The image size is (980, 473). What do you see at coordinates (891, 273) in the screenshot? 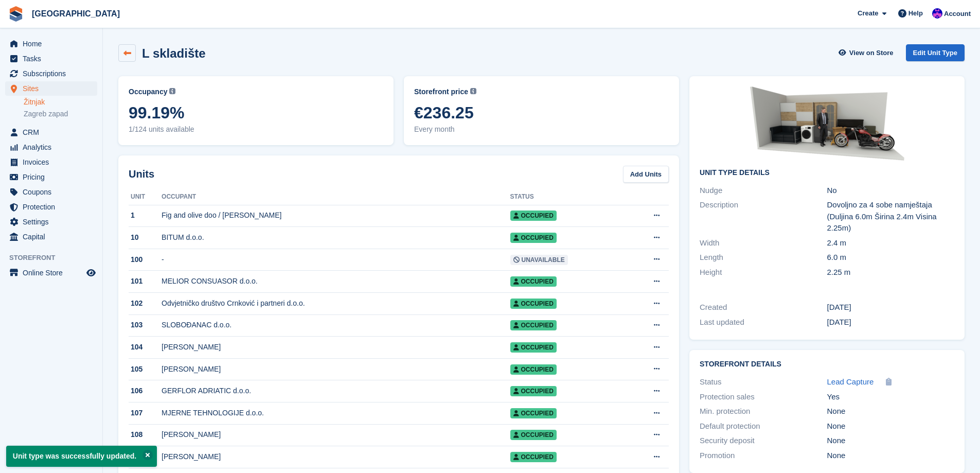
I see `div: 2.25 m` at bounding box center [891, 273].